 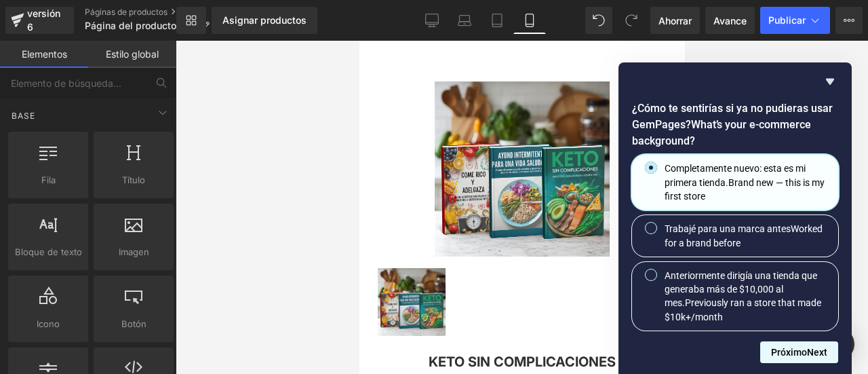 I want to click on font: Ahorrar, so click(x=674, y=20).